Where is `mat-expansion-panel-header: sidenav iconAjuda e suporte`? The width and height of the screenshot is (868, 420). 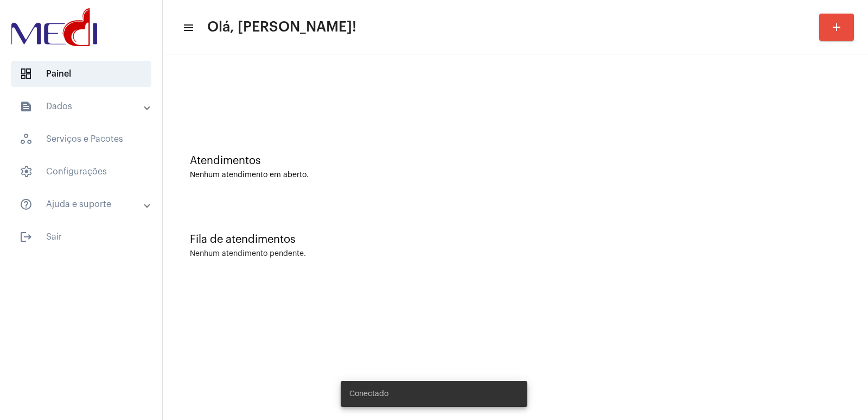 mat-expansion-panel-header: sidenav iconAjuda e suporte is located at coordinates (84, 204).